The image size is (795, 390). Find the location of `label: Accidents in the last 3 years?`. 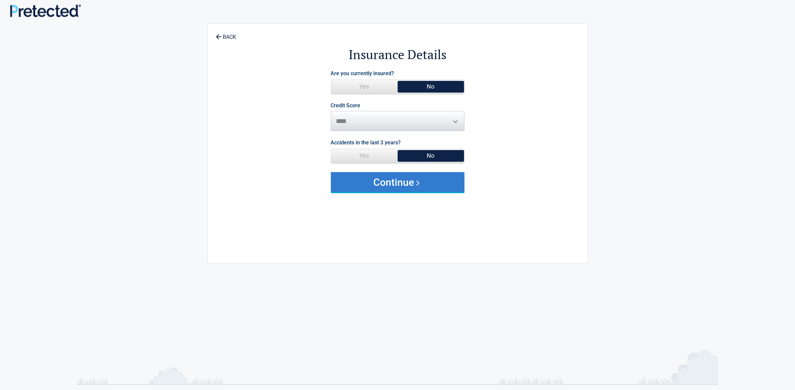

label: Accidents in the last 3 years? is located at coordinates (366, 142).